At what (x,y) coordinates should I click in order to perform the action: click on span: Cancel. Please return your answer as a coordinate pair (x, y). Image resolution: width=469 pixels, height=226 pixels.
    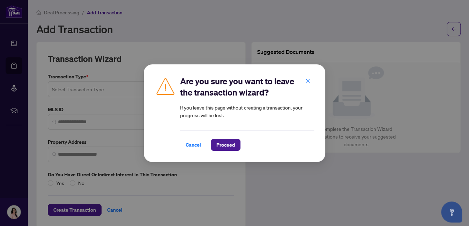
    Looking at the image, I should click on (193, 145).